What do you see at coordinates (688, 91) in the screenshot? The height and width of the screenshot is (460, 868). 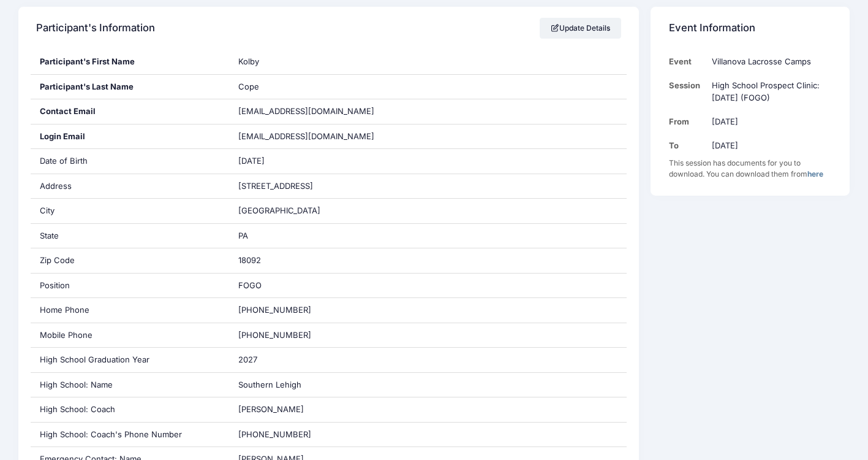 I see `td: Session` at bounding box center [688, 91].